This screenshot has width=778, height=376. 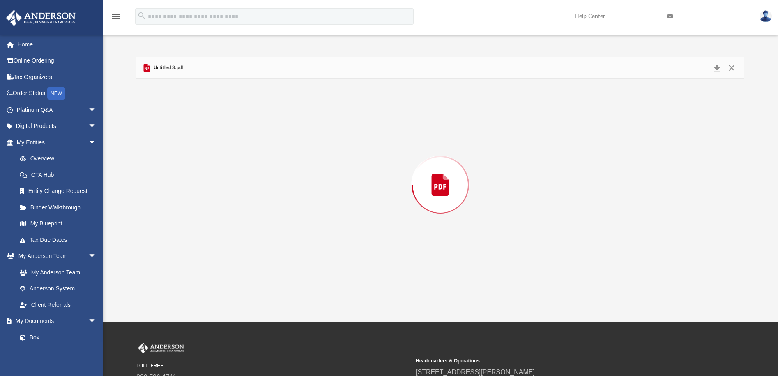 What do you see at coordinates (441, 174) in the screenshot?
I see `div: Preview` at bounding box center [441, 174].